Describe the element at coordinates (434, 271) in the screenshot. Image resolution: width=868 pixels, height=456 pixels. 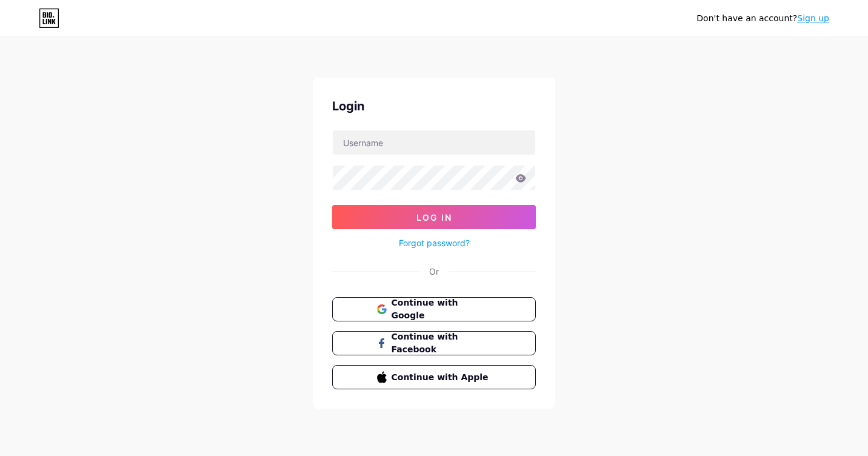
I see `div: Or` at that location.